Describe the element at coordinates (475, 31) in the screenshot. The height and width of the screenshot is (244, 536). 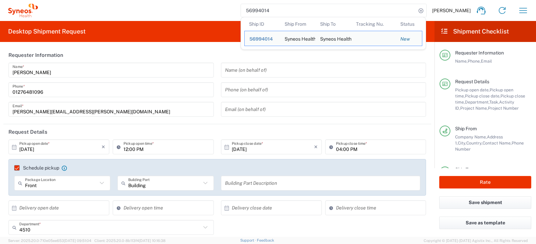
I see `h2: Shipment Checklist` at that location.